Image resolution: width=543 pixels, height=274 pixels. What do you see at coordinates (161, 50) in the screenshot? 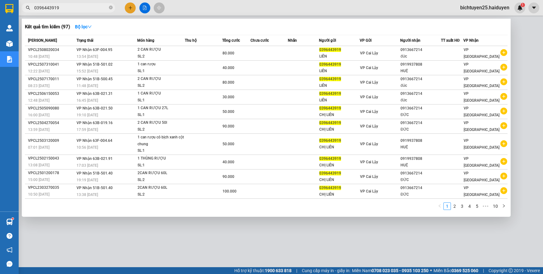
I see `div: 2 CAN RƯỢU` at bounding box center [161, 50].